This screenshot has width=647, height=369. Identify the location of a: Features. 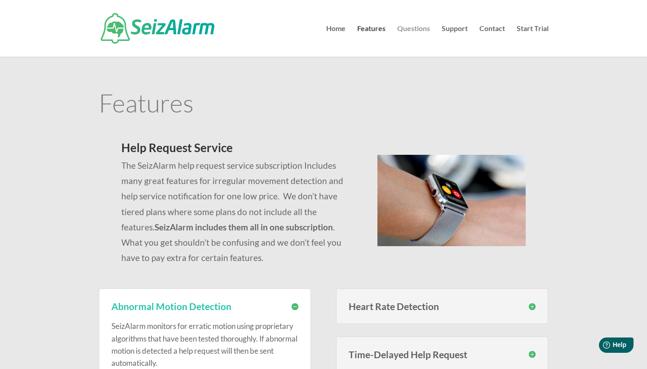
(371, 41).